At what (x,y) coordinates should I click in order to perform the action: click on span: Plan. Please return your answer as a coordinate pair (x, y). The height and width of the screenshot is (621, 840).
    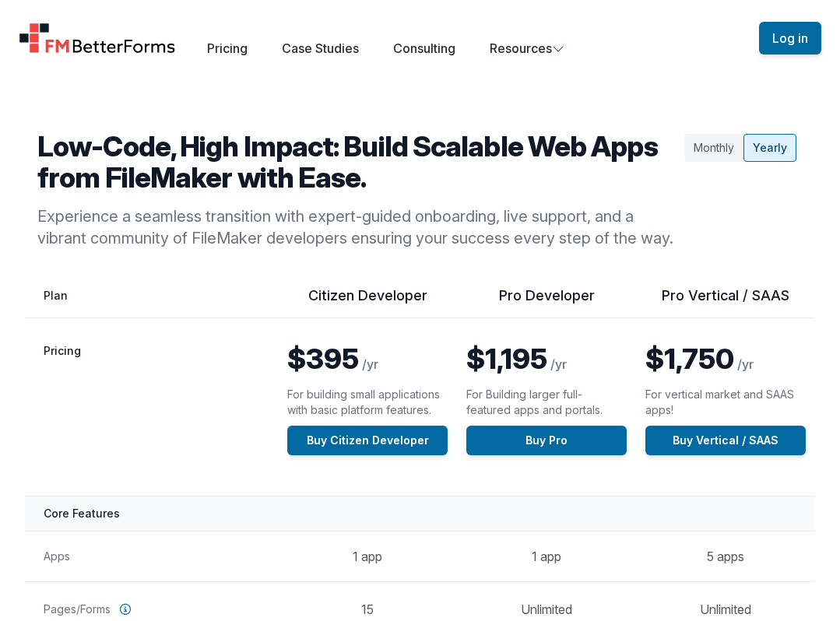
    Looking at the image, I should click on (55, 295).